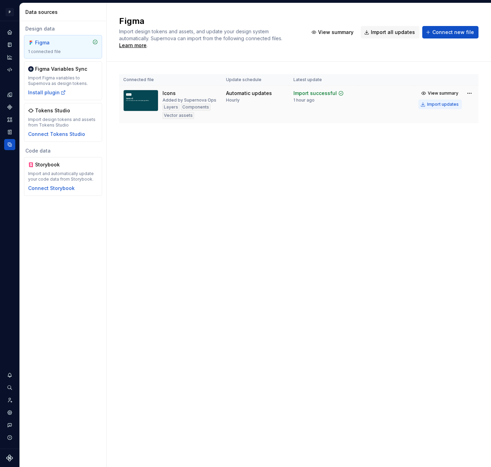 This screenshot has height=467, width=491. What do you see at coordinates (63, 47) in the screenshot?
I see `a: Figma1 connected file` at bounding box center [63, 47].